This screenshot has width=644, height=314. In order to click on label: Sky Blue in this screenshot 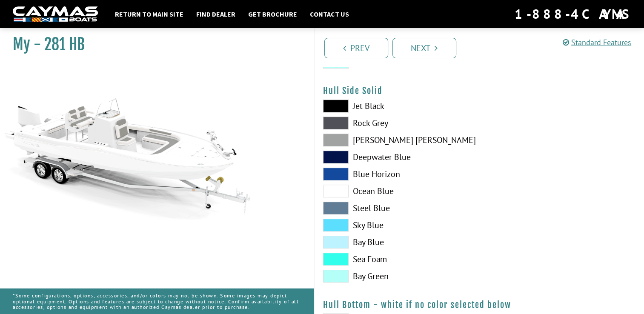, I will do `click(397, 225)`.